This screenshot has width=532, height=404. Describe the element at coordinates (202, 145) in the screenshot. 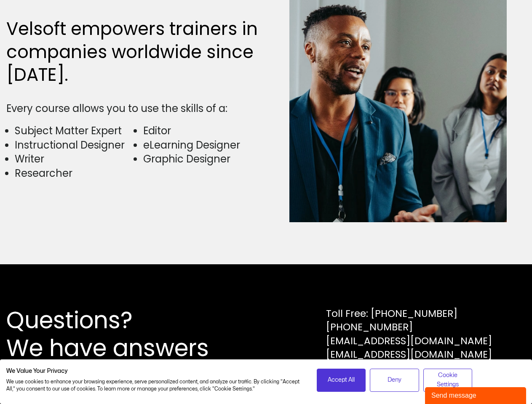

I see `li: eLearning Designer` at that location.